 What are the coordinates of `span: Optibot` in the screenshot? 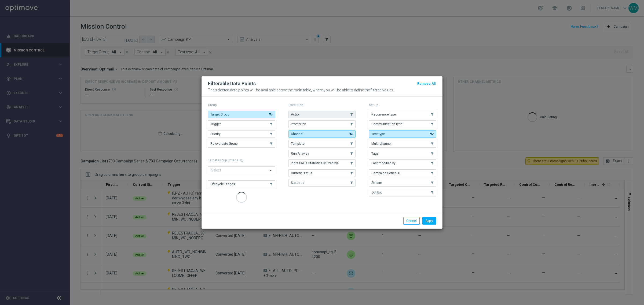 It's located at (377, 193).